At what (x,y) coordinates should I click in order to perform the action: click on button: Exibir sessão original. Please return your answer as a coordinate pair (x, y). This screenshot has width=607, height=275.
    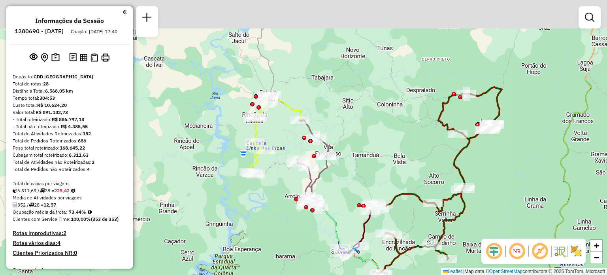
    Looking at the image, I should click on (34, 57).